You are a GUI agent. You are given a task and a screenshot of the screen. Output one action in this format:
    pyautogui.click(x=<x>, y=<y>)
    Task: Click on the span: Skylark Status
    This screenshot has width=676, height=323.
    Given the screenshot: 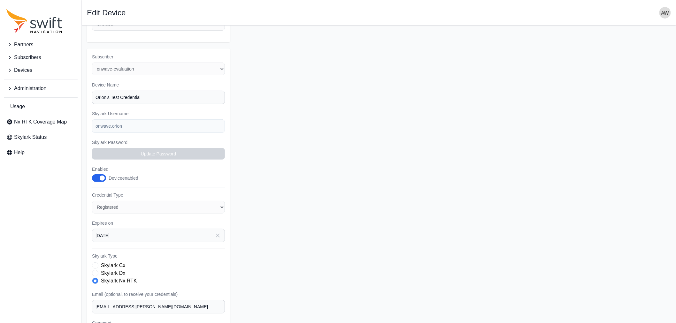 What is the action you would take?
    pyautogui.click(x=30, y=137)
    